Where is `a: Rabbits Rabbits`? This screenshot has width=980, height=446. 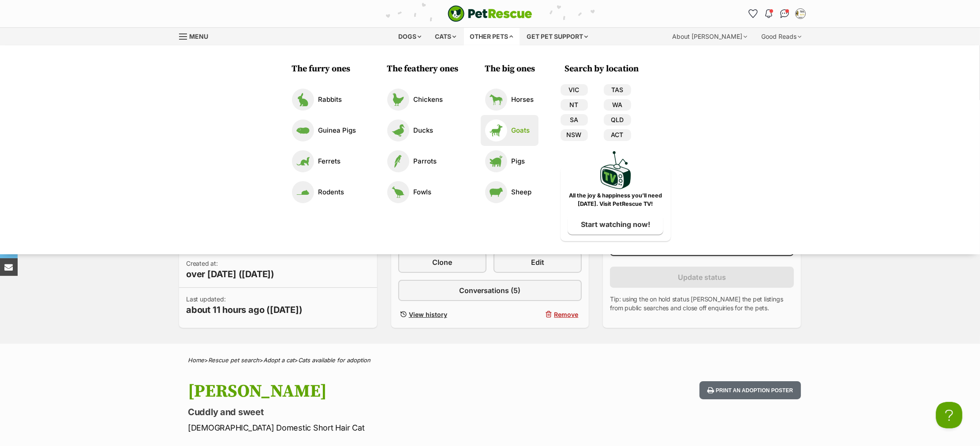 a: Rabbits Rabbits is located at coordinates (324, 100).